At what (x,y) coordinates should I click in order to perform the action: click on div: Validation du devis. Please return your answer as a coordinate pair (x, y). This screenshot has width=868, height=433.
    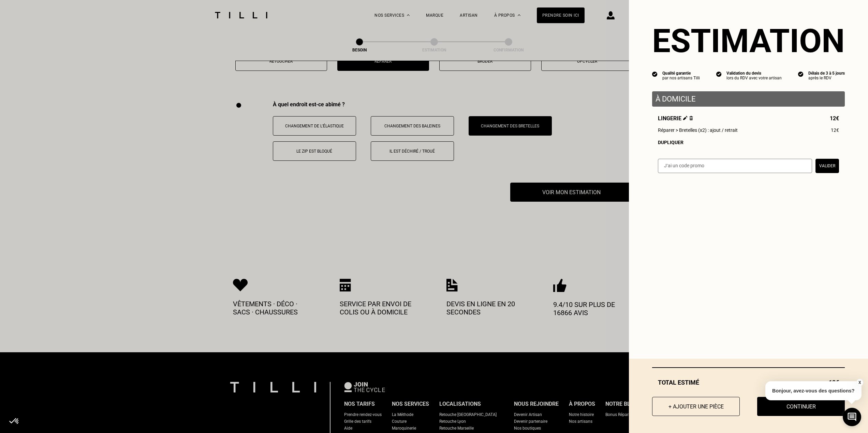
    Looking at the image, I should click on (754, 73).